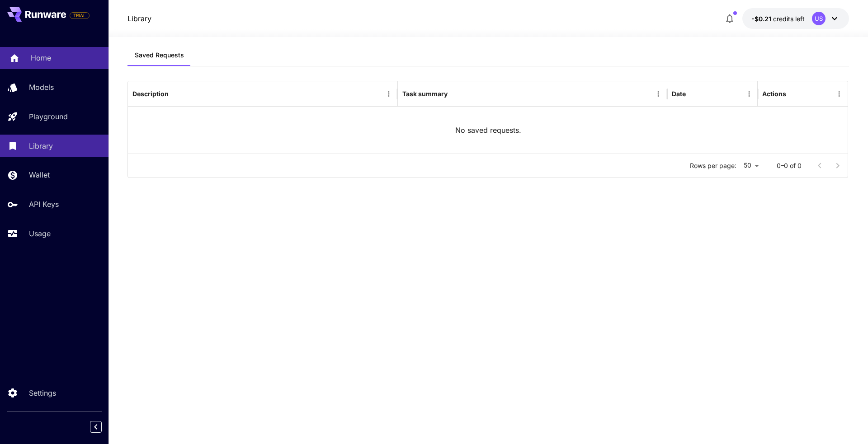 Image resolution: width=868 pixels, height=444 pixels. I want to click on div: US, so click(818, 18).